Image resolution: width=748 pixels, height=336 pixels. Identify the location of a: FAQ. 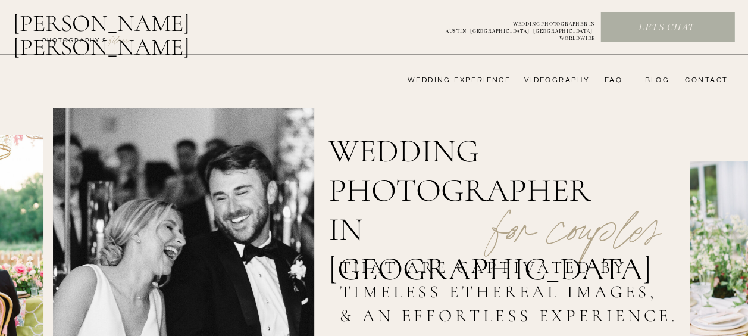
(610, 80).